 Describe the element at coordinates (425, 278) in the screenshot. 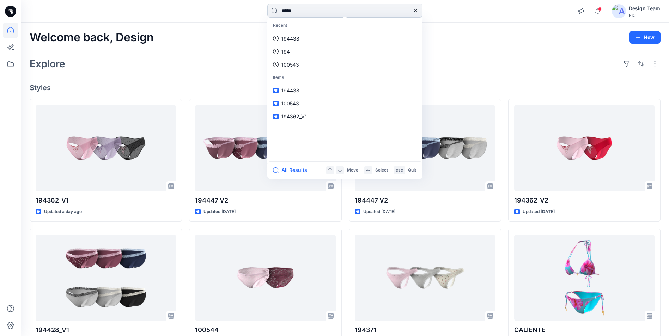

I see `a: 194371` at that location.